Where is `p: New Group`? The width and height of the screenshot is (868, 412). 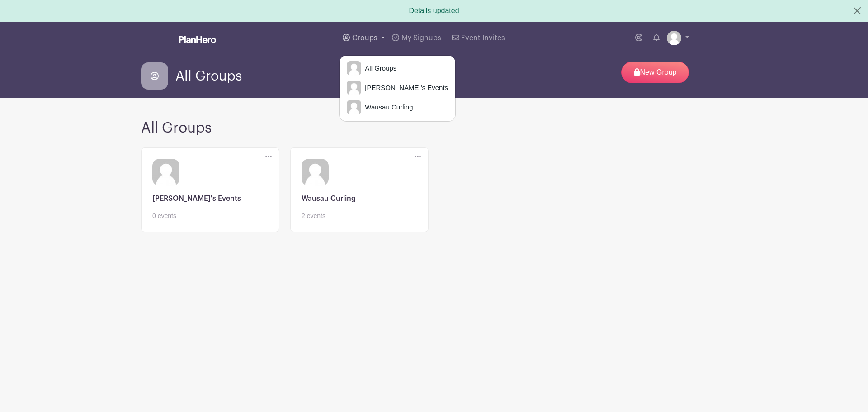 p: New Group is located at coordinates (655, 72).